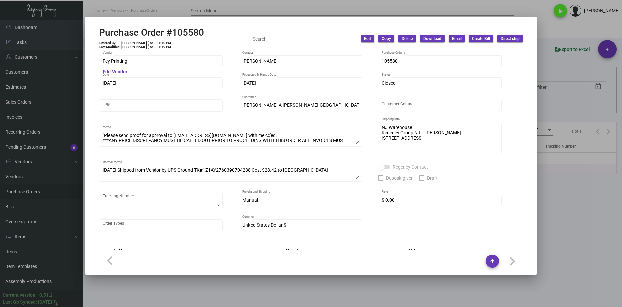 This screenshot has width=622, height=307. Describe the element at coordinates (110, 47) in the screenshot. I see `td: Last Modified:` at that location.